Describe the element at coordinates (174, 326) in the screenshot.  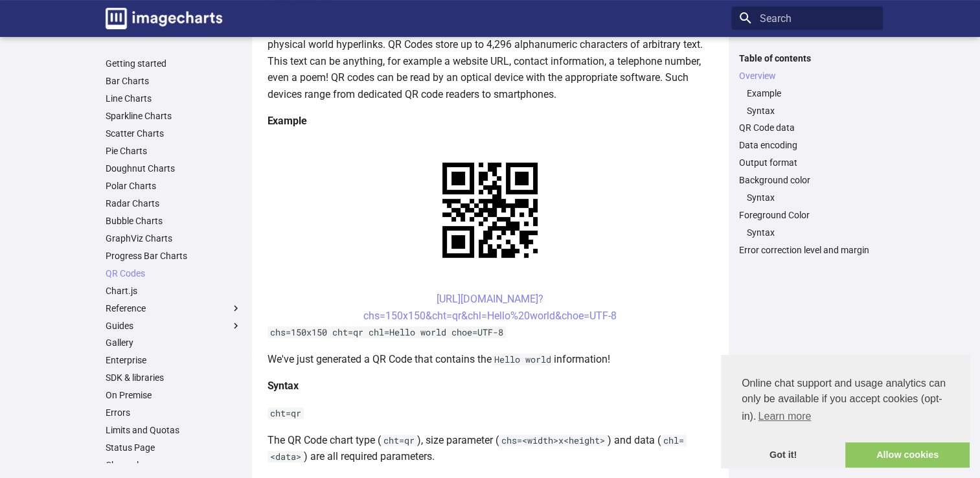
I see `label: Guides` at that location.